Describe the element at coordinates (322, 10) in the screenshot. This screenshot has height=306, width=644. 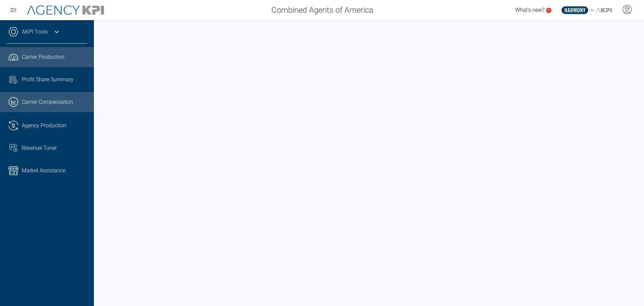
I see `span: Combined Agents of America` at that location.